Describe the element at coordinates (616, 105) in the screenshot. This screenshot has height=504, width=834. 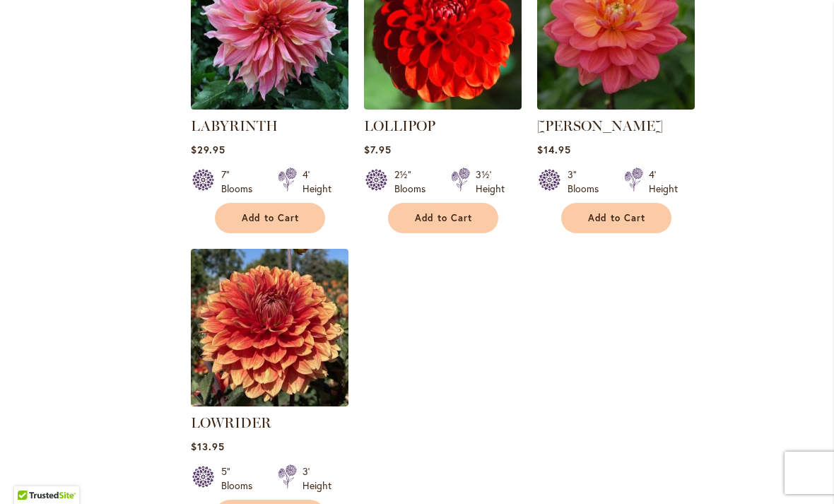
I see `a: LORA ASHLEY` at that location.